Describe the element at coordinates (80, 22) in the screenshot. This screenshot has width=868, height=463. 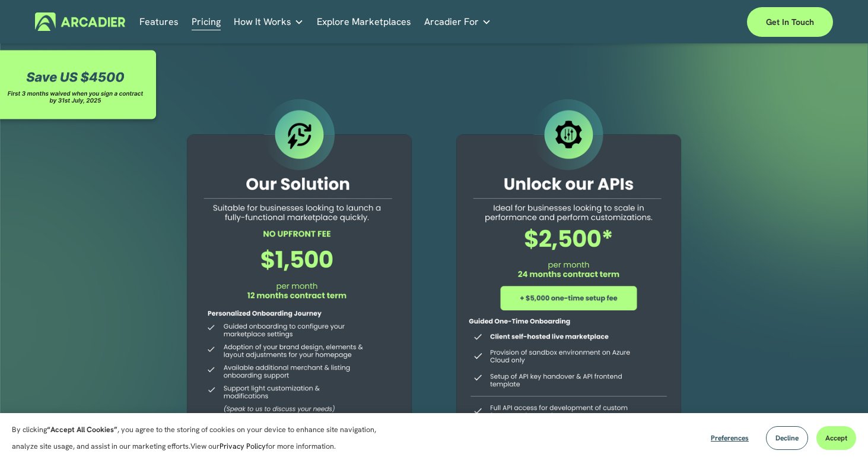
I see `img: Arcadier` at that location.